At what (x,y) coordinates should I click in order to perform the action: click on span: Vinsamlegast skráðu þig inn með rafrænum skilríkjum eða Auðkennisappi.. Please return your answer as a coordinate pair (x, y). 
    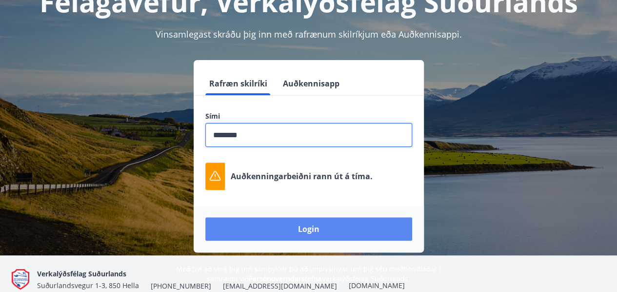
    Looking at the image, I should click on (309, 34).